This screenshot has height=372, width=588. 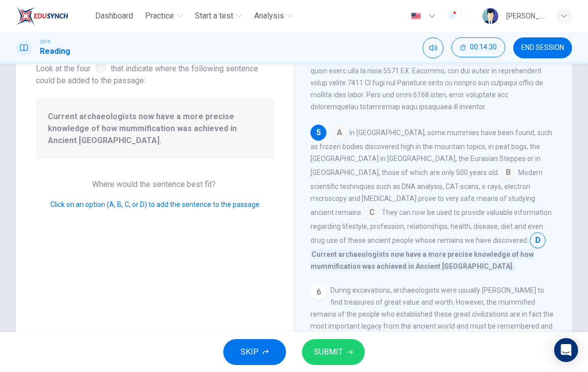 I want to click on span: Look at the four that indicate where the following sentence could be added to the passage:, so click(x=155, y=73).